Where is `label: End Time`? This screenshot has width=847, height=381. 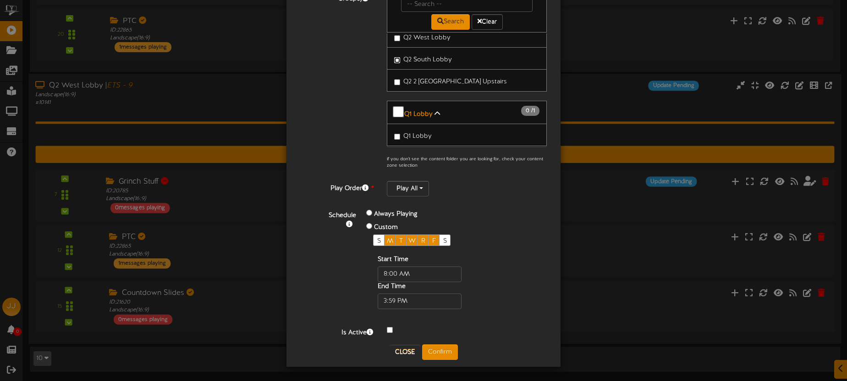
label: End Time is located at coordinates (391, 287).